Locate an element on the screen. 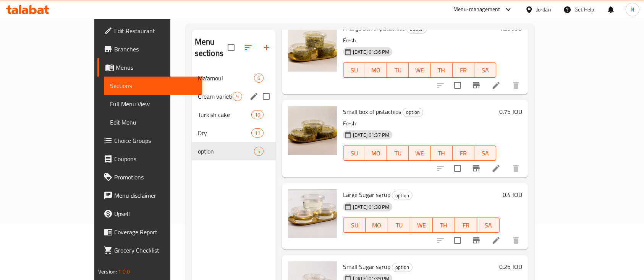 The height and width of the screenshot is (280, 644). span: 1.0.0 is located at coordinates (124, 272).